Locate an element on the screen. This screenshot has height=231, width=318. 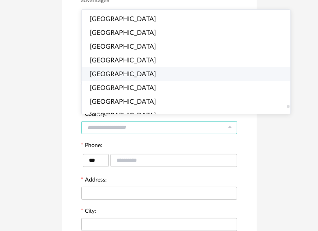
label: City: is located at coordinates (89, 212).